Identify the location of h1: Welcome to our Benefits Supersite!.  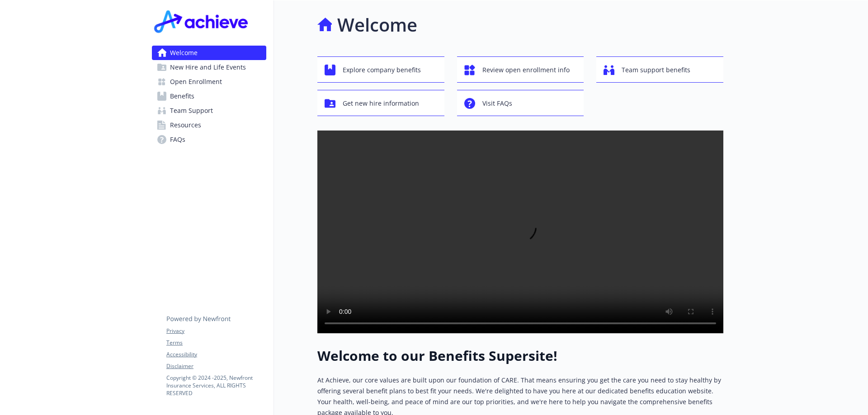
(520, 356).